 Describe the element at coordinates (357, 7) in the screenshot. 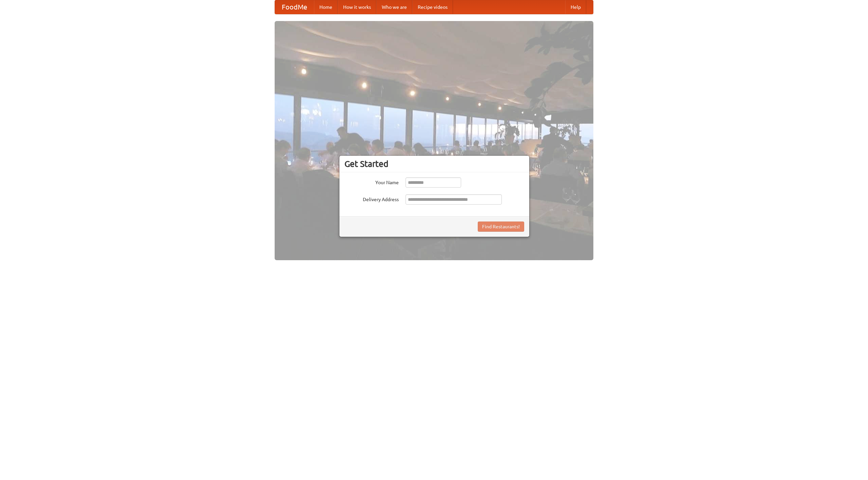

I see `a: How it works` at that location.